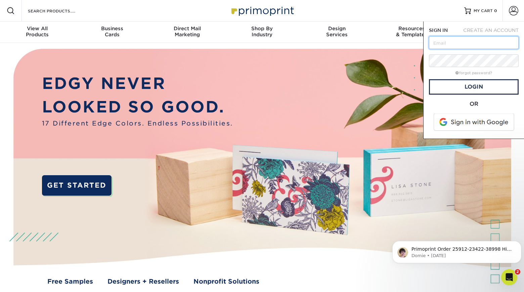  What do you see at coordinates (518, 272) in the screenshot?
I see `span: 2` at bounding box center [518, 272].